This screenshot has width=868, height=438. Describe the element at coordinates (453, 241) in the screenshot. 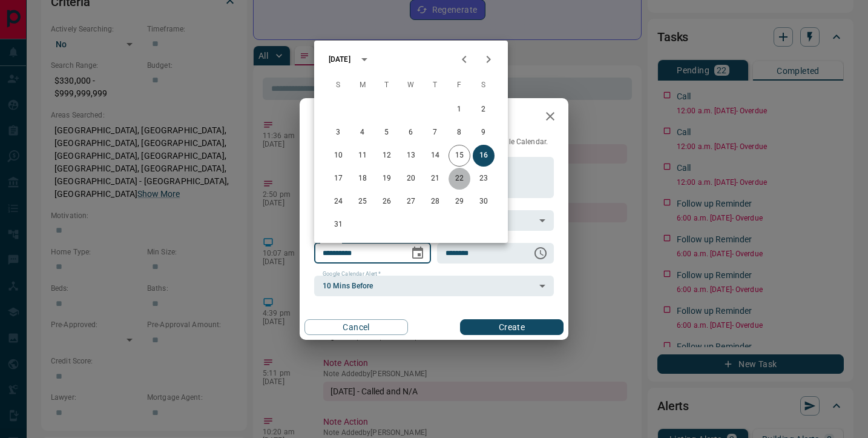

I see `label: Time` at that location.